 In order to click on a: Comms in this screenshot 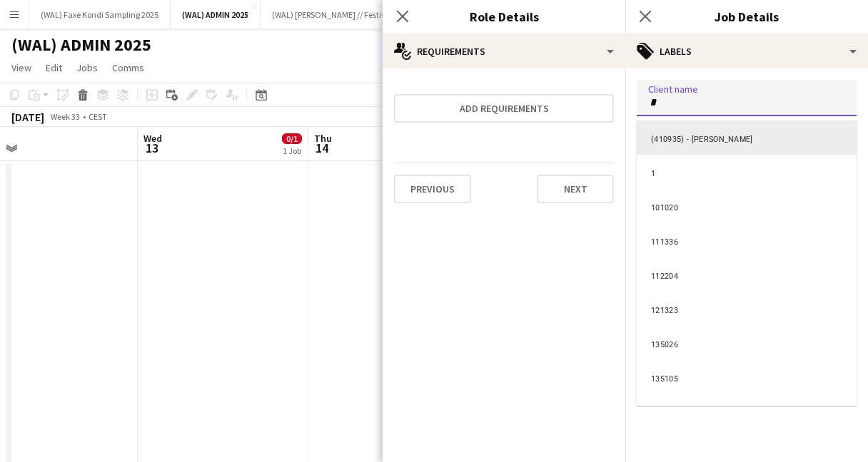, I will do `click(128, 67)`.